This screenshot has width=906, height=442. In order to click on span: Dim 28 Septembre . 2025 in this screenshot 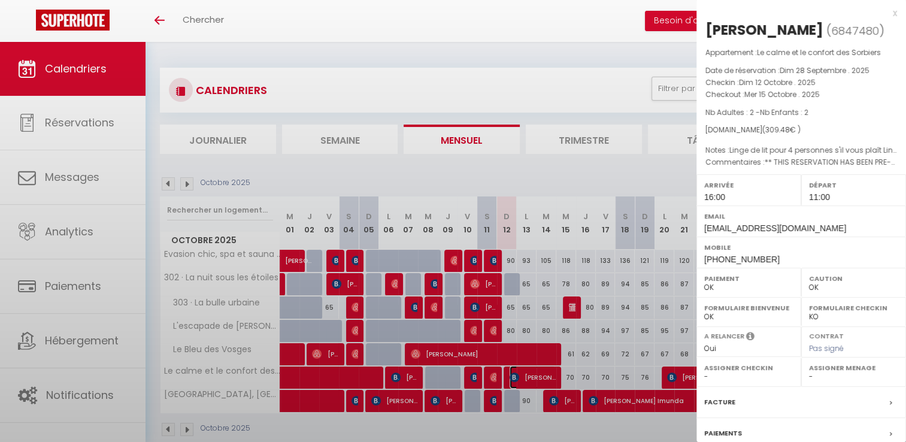, I will do `click(825, 70)`.